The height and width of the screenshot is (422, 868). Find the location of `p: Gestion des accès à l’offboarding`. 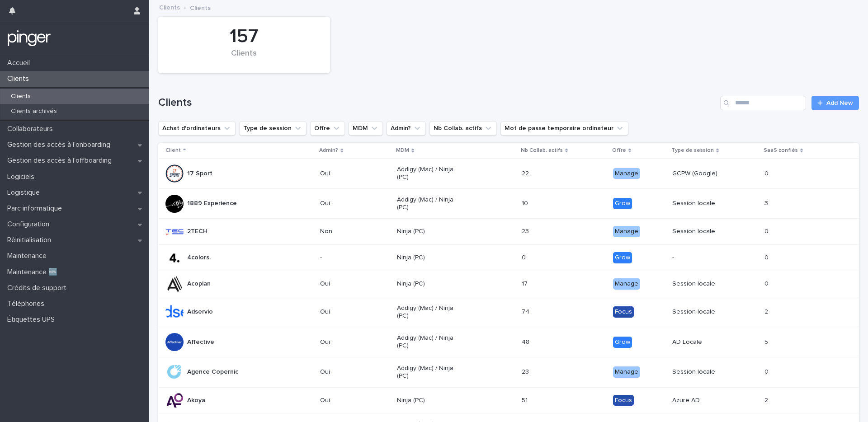

p: Gestion des accès à l’offboarding is located at coordinates (61, 161).